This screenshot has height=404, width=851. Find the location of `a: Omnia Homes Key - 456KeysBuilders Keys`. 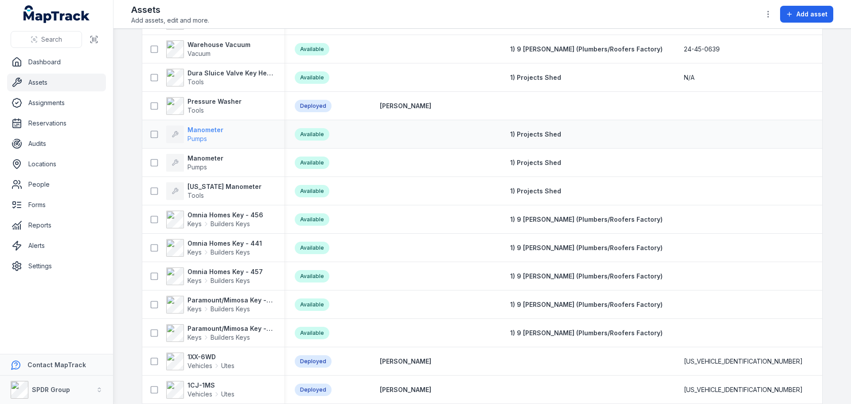

a: Omnia Homes Key - 456KeysBuilders Keys is located at coordinates (215, 219).